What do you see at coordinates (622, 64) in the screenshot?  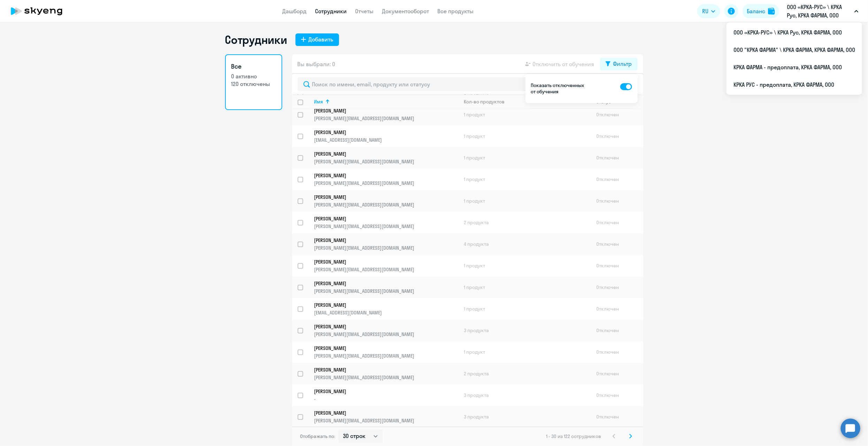 I see `div: Фильтр` at bounding box center [622, 64].